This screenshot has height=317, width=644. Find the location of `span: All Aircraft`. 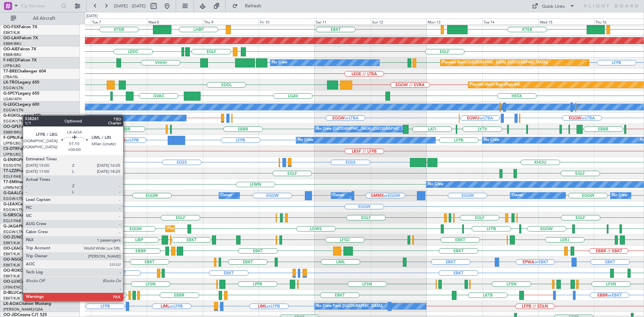

span: All Aircraft is located at coordinates (44, 18).